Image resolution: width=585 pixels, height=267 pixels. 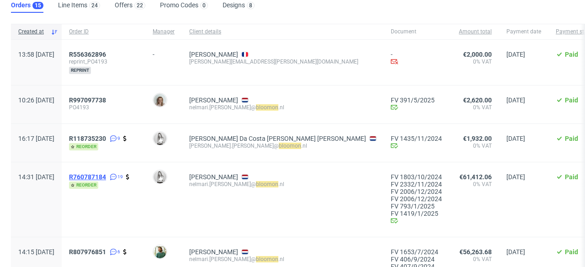 What do you see at coordinates (103, 62) in the screenshot?
I see `span: reprint_PO4193` at bounding box center [103, 62].